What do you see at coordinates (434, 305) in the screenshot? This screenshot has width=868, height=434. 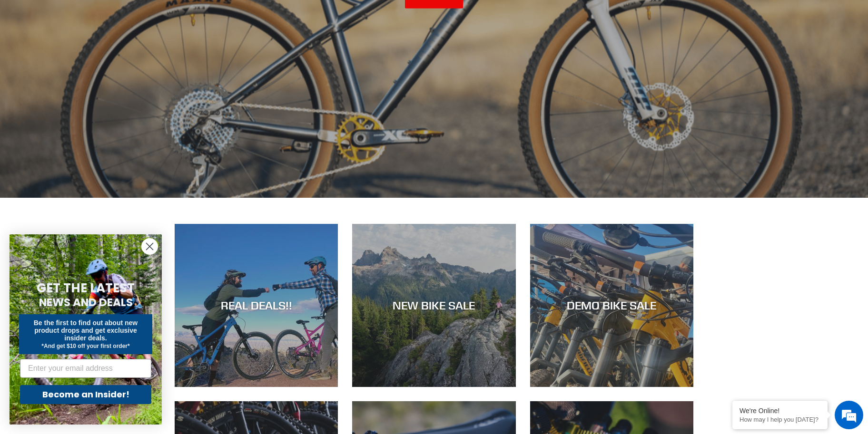 I see `div: NEW BIKE SALE` at bounding box center [434, 305].